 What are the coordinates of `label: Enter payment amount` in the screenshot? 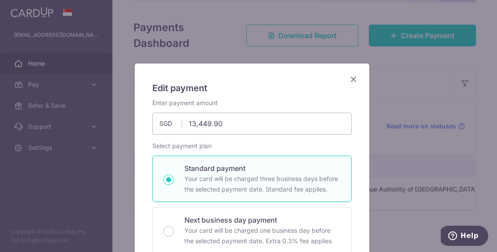 It's located at (185, 103).